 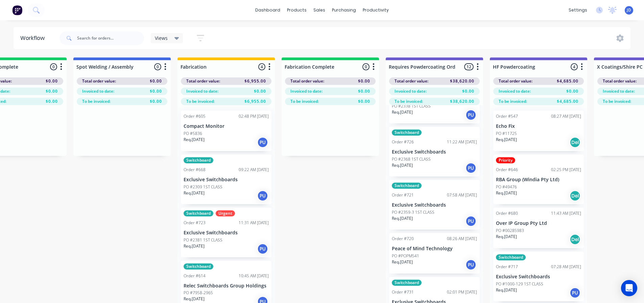 I want to click on div: Order #605, so click(x=194, y=116).